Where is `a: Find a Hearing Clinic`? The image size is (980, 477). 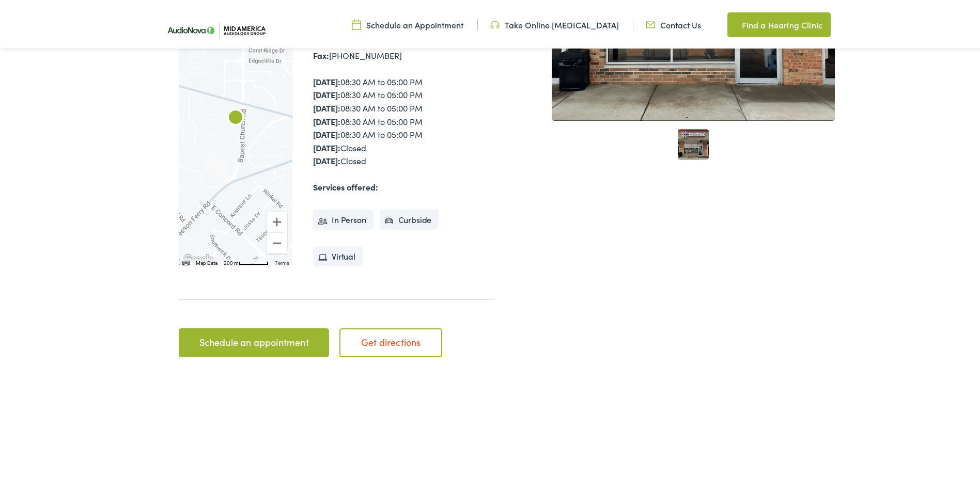 a: Find a Hearing Clinic is located at coordinates (779, 23).